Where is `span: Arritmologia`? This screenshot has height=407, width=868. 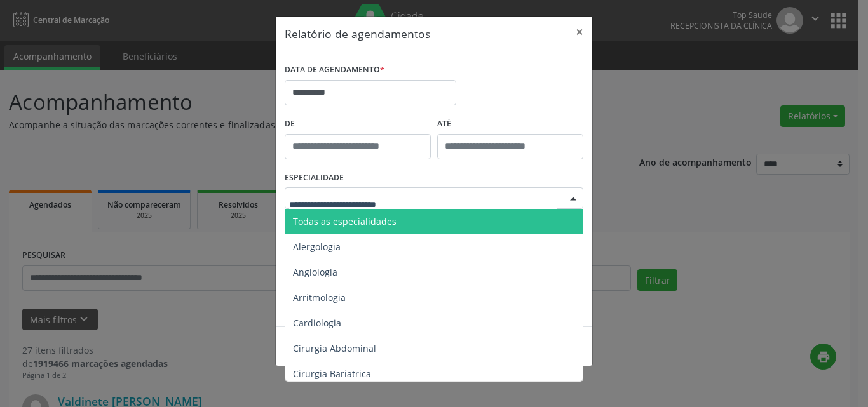 span: Arritmologia is located at coordinates (319, 297).